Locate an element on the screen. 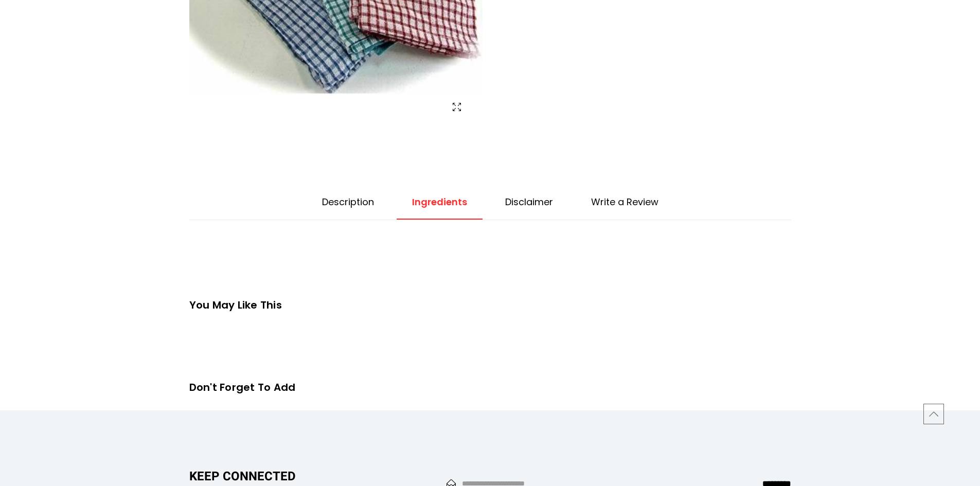 The height and width of the screenshot is (486, 980). h2: Don't Forget To Add is located at coordinates (490, 388).